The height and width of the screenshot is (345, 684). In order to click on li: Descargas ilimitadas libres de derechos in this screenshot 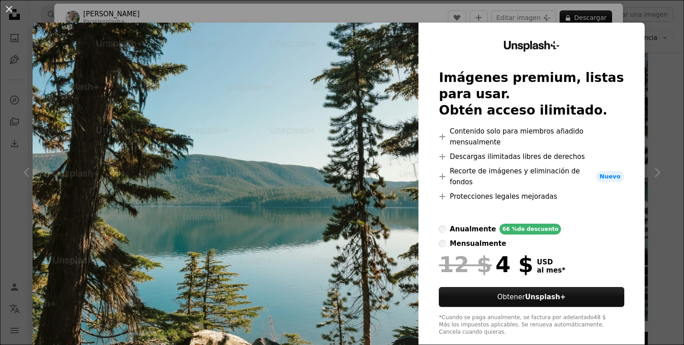, I will do `click(531, 156)`.